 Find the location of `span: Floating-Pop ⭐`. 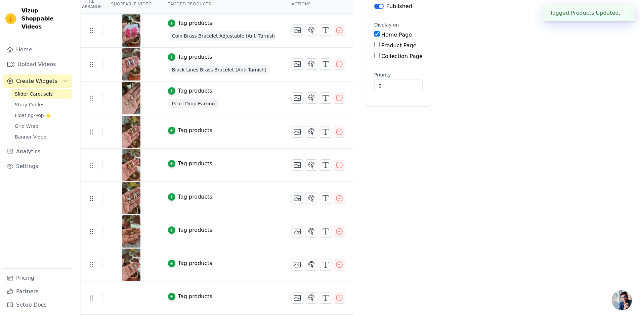

span: Floating-Pop ⭐ is located at coordinates (33, 116).